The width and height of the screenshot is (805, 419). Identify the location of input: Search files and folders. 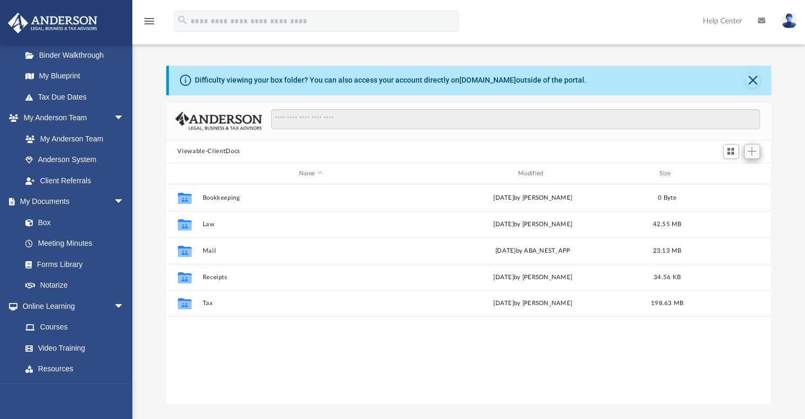
(515, 119).